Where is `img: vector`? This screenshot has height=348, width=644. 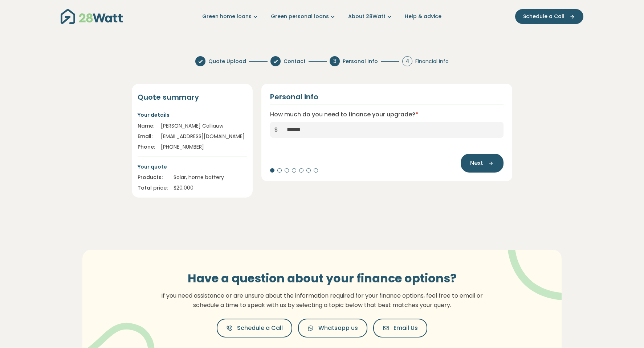 img: vector is located at coordinates (536, 265).